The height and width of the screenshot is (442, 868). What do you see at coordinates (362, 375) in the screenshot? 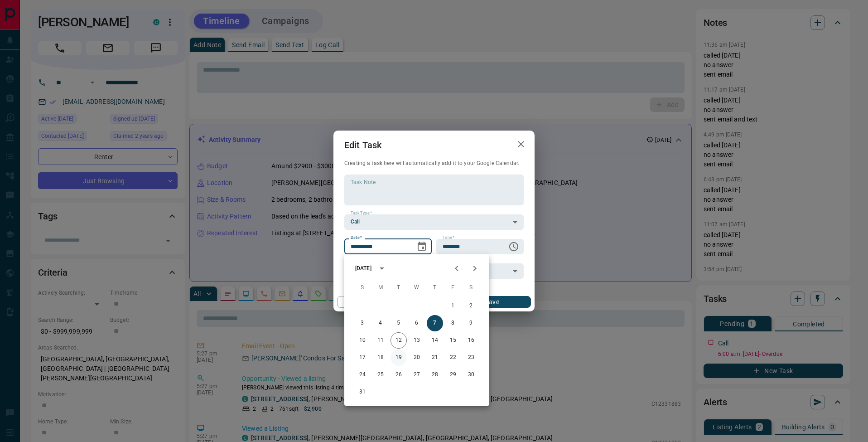
I see `button: 24` at bounding box center [362, 375].